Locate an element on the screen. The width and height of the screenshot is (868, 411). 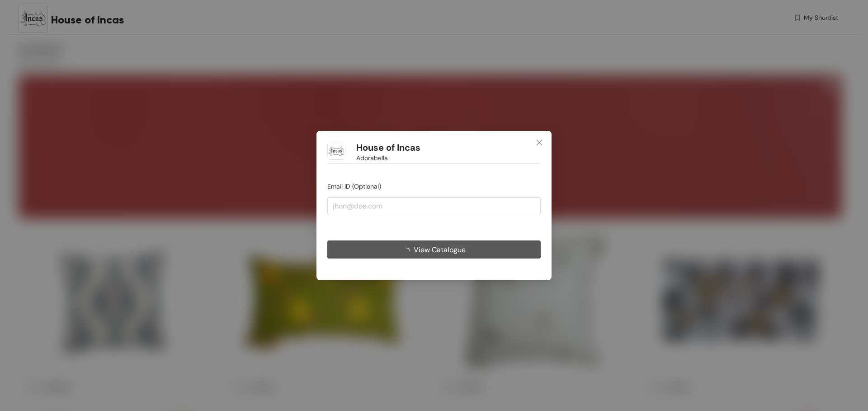
button: View Catalogue is located at coordinates (434, 250).